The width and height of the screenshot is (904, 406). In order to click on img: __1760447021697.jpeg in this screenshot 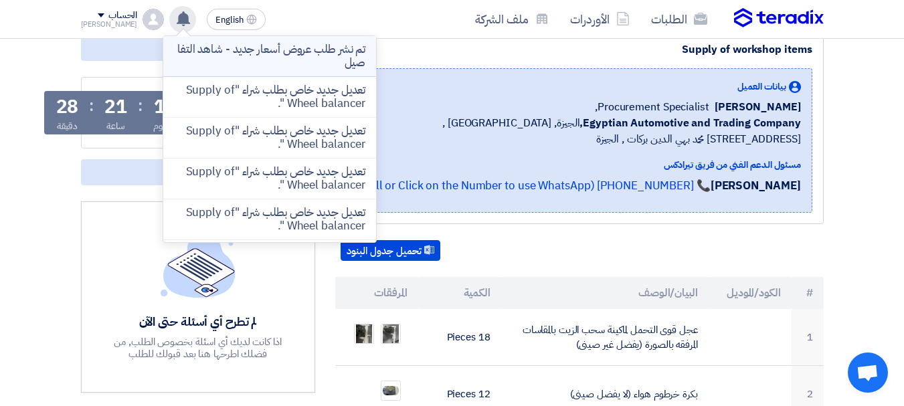, I will do `click(391, 391)`.